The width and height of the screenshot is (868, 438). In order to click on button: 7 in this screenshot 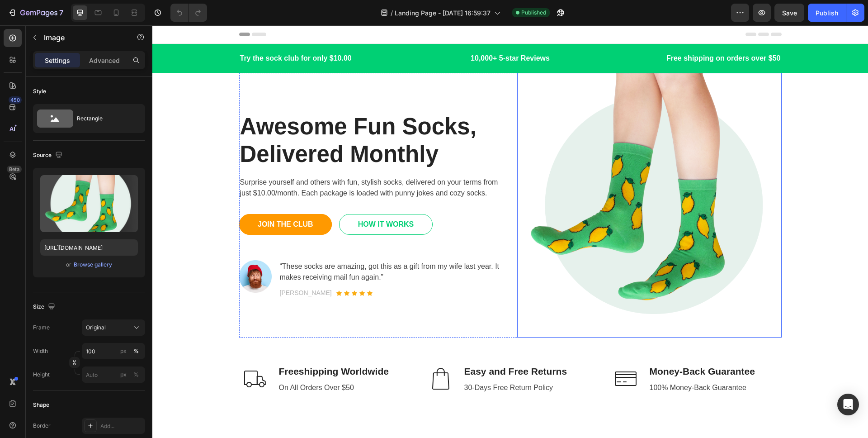, I will do `click(35, 13)`.